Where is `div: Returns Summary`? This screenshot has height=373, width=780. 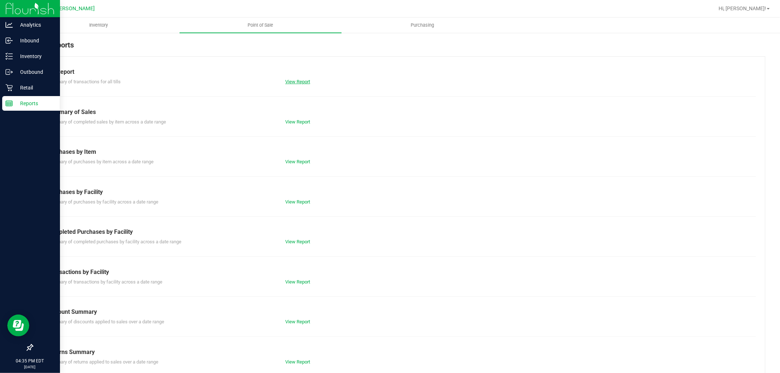
div: Returns Summary is located at coordinates (399, 352).